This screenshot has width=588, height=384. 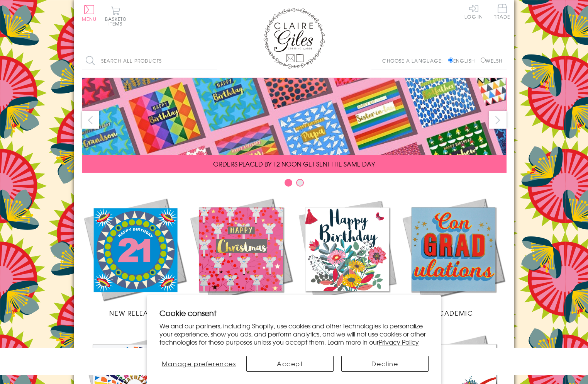 What do you see at coordinates (89, 13) in the screenshot?
I see `button: Menu` at bounding box center [89, 13].